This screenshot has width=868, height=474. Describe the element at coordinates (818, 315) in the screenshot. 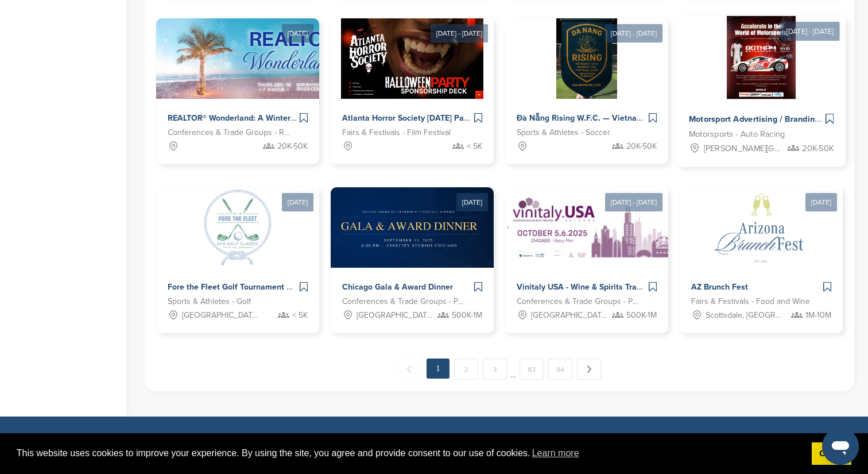

I see `span: 1M-10M` at that location.